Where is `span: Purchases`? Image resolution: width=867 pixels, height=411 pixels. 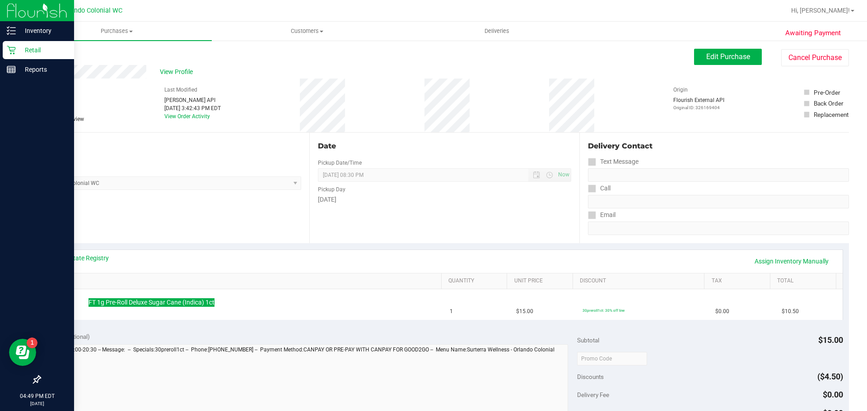
span: Purchases is located at coordinates (116, 31).